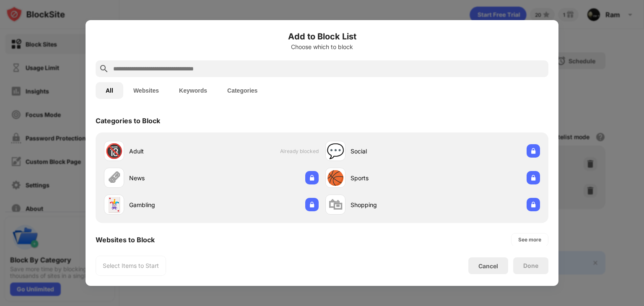 This screenshot has width=644, height=306. Describe the element at coordinates (171, 151) in the screenshot. I see `div: Adult` at that location.